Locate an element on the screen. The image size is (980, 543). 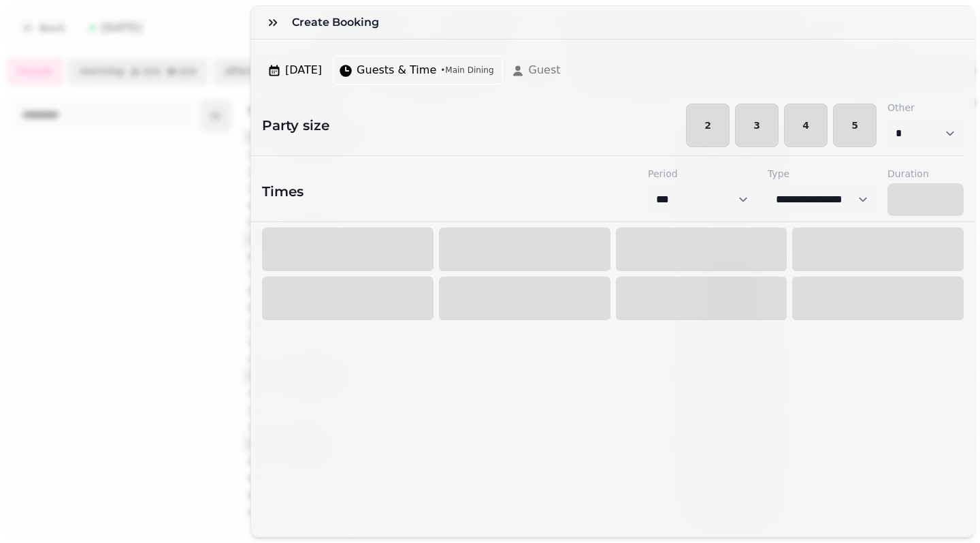
span: • Main Dining is located at coordinates (467, 70).